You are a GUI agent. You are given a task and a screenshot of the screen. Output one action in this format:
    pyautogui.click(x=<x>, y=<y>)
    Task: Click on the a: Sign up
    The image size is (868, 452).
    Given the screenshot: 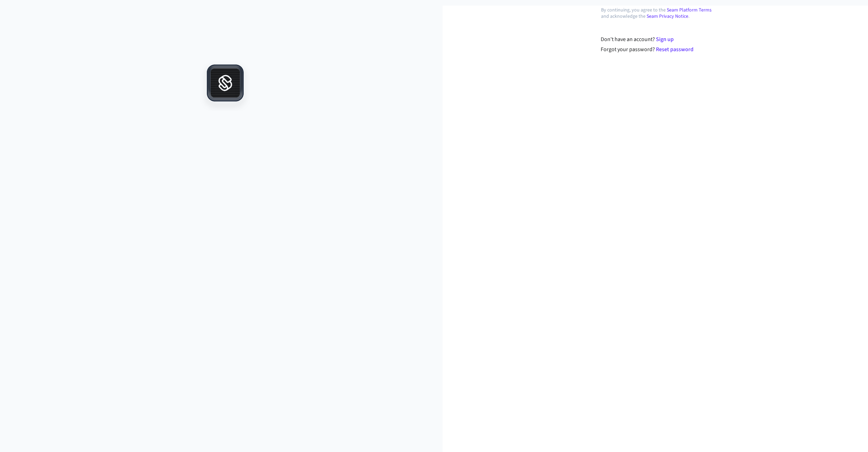 What is the action you would take?
    pyautogui.click(x=665, y=39)
    